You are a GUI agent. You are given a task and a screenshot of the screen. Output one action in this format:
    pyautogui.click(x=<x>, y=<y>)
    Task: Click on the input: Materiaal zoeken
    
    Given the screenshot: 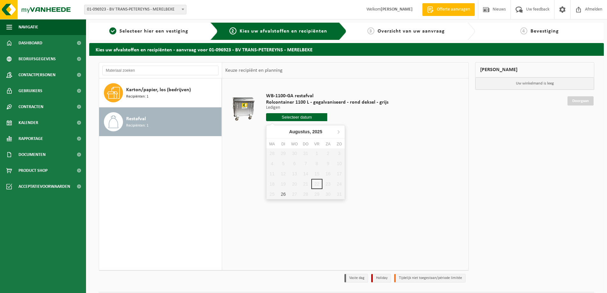 What is the action you would take?
    pyautogui.click(x=160, y=70)
    